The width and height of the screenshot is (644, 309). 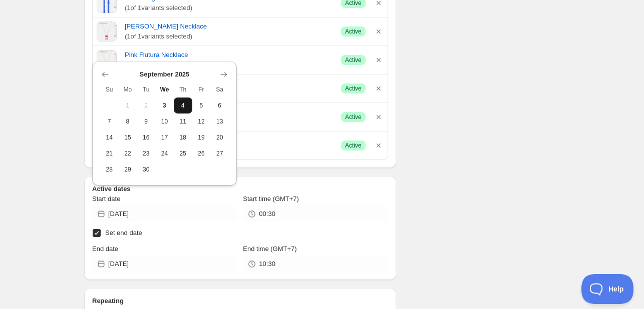 What do you see at coordinates (109, 90) in the screenshot?
I see `th: Sunday` at bounding box center [109, 90].